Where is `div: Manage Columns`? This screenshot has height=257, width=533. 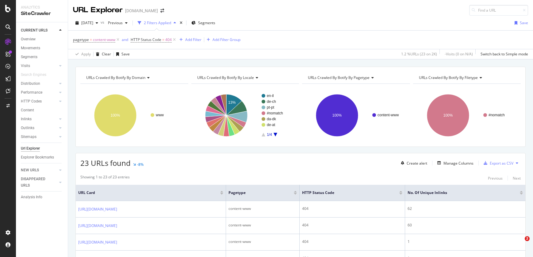 div: Manage Columns is located at coordinates (458, 163).